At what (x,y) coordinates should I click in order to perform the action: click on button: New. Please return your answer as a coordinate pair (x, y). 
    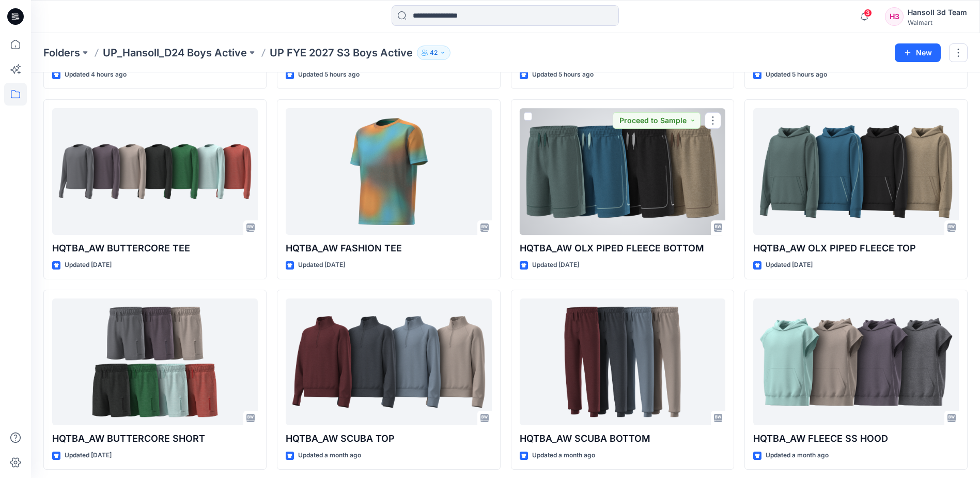
    Looking at the image, I should click on (918, 52).